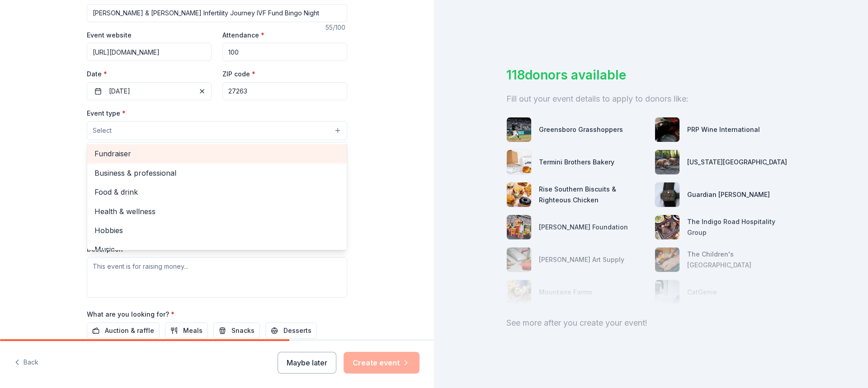  What do you see at coordinates (217, 230) in the screenshot?
I see `span: Hobbies` at bounding box center [217, 230].